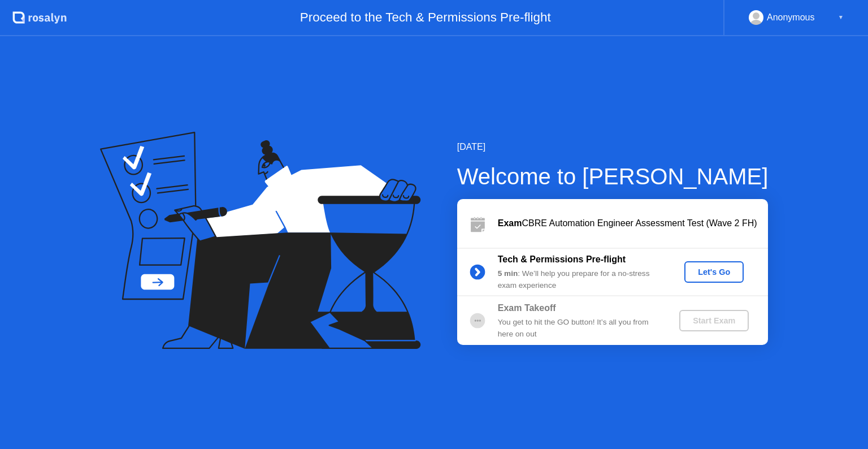  What do you see at coordinates (633, 223) in the screenshot?
I see `div: CBRE Automation Engineer Assessment Test (Wave 2 FH)` at bounding box center [633, 223].